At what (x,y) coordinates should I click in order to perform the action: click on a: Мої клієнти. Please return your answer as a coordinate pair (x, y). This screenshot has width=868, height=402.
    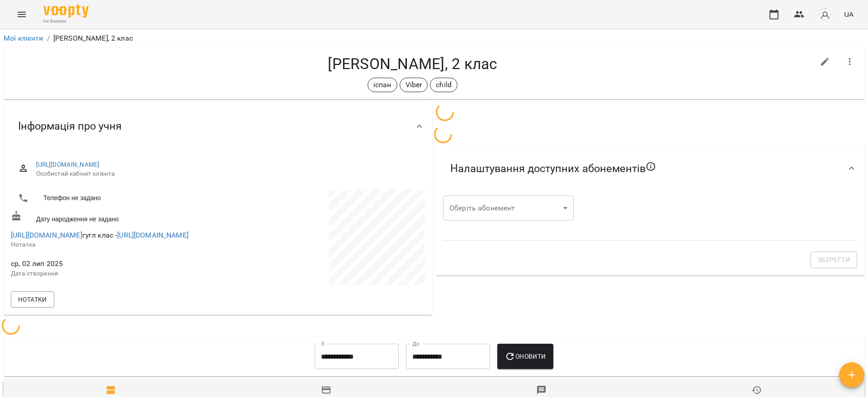
    Looking at the image, I should click on (23, 38).